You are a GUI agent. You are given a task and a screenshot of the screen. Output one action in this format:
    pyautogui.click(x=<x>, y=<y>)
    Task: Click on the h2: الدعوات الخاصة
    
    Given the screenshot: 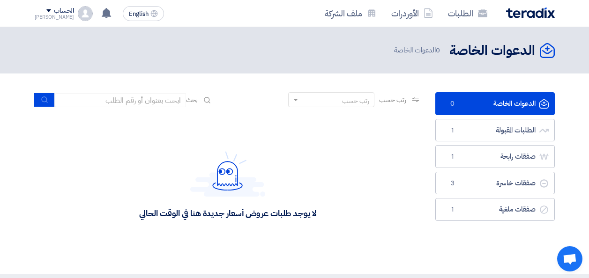 What is the action you would take?
    pyautogui.click(x=492, y=51)
    